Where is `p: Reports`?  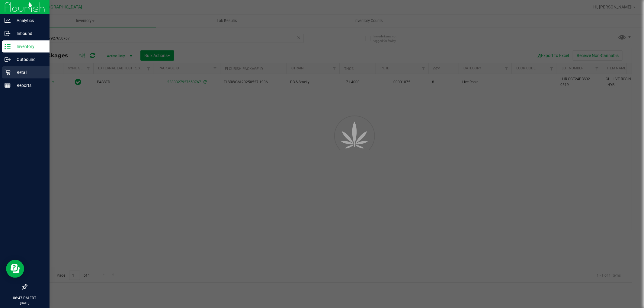 p: Reports is located at coordinates (29, 85).